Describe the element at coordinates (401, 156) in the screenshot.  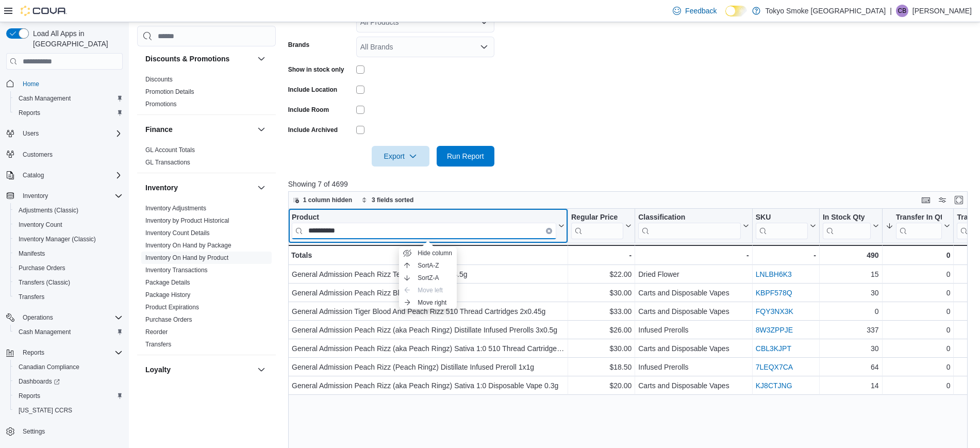
I see `button: Export` at that location.